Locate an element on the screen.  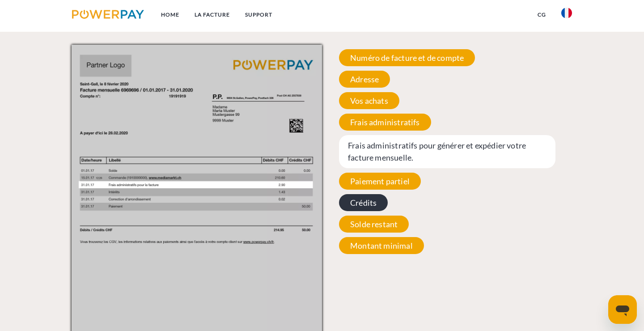
a: LA FACTURE is located at coordinates (212, 15).